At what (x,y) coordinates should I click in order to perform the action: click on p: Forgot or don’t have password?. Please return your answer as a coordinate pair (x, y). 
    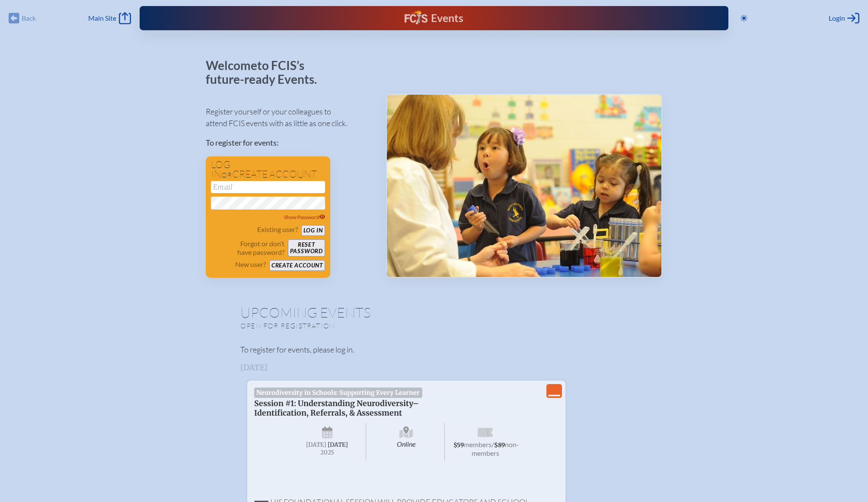
    Looking at the image, I should click on (248, 248).